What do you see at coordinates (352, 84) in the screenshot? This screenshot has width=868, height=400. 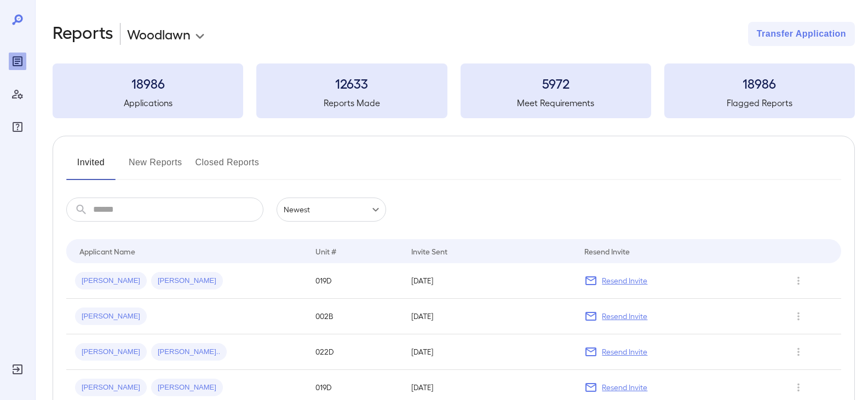 I see `h3: 12633` at bounding box center [352, 84].